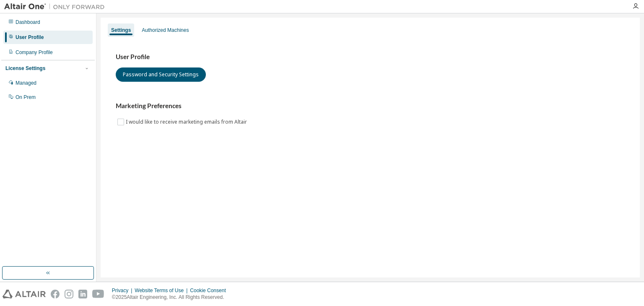  What do you see at coordinates (25, 68) in the screenshot?
I see `div: License Settings` at bounding box center [25, 68].